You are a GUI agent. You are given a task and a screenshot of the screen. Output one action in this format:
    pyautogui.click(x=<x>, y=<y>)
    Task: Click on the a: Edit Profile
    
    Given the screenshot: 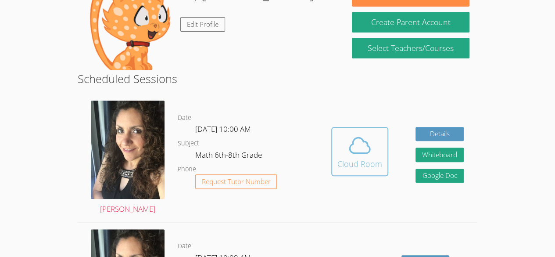 What is the action you would take?
    pyautogui.click(x=203, y=24)
    